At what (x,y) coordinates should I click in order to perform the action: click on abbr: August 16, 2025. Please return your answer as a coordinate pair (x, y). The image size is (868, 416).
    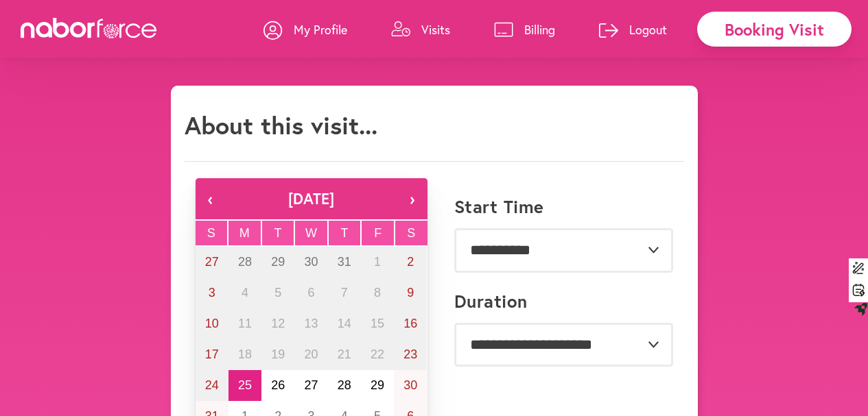
    Looking at the image, I should click on (410, 324).